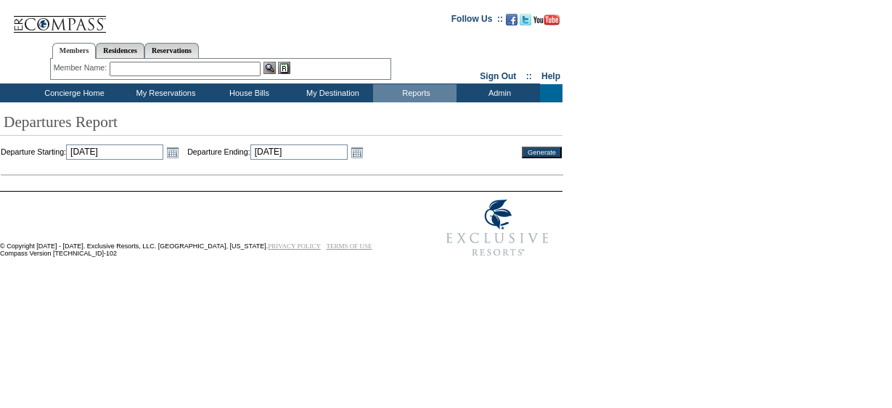  What do you see at coordinates (547, 20) in the screenshot?
I see `img: Subscribe to our YouTube Channel` at bounding box center [547, 20].